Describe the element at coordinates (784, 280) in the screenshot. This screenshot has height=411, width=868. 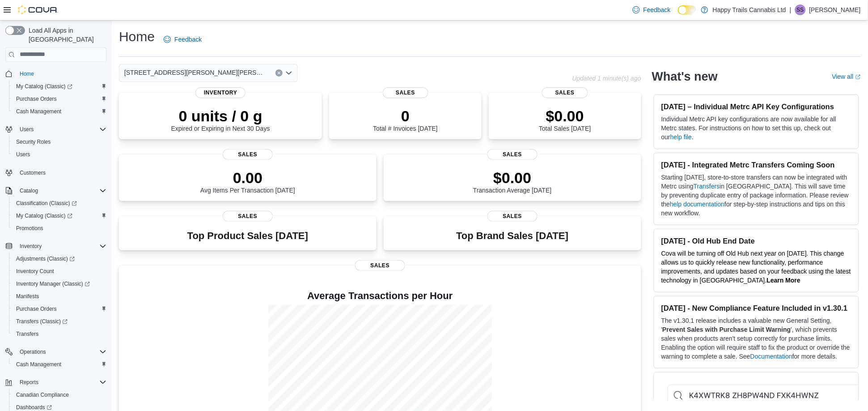
I see `strong: Learn More` at that location.